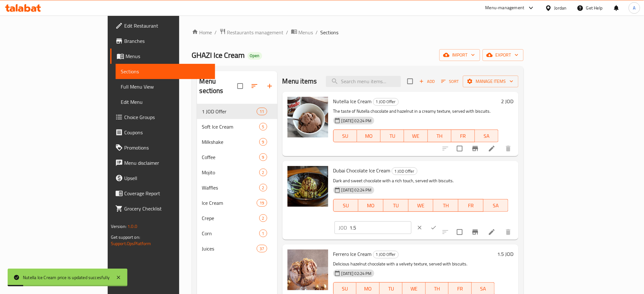 The image size is (644, 294). I want to click on nav: Menu sections, so click(237, 180).